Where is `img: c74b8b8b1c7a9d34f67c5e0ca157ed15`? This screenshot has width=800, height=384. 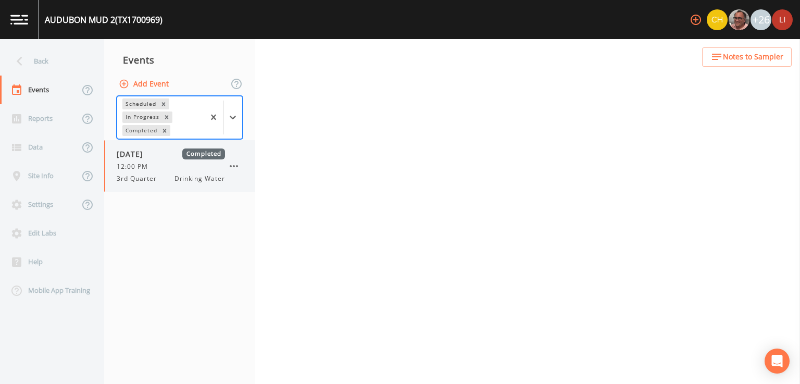 img: c74b8b8b1c7a9d34f67c5e0ca157ed15 is located at coordinates (717, 20).